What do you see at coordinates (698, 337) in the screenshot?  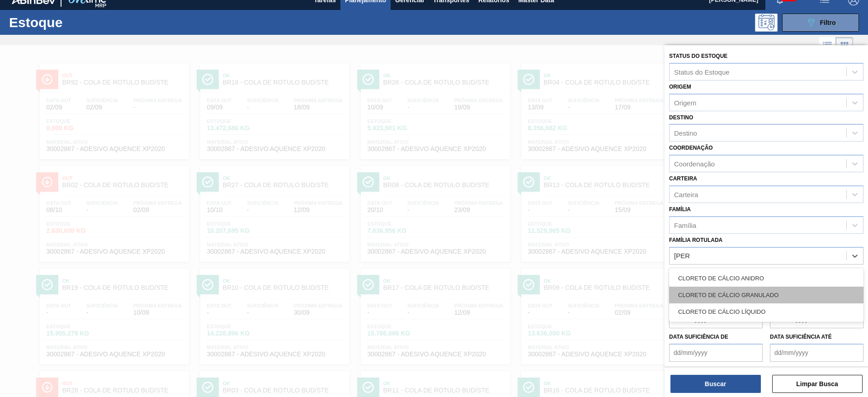 I see `label: Data suficiência de` at bounding box center [698, 337].